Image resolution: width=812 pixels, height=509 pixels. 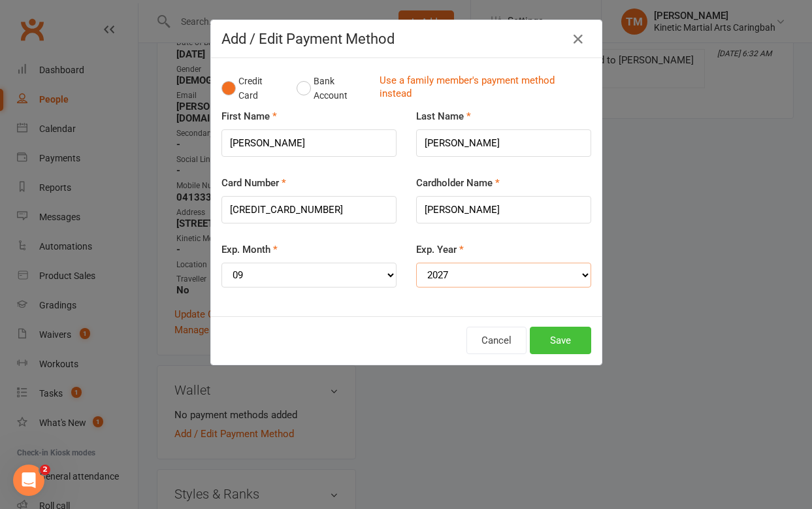 What do you see at coordinates (254, 183) in the screenshot?
I see `label: Card Number` at bounding box center [254, 183].